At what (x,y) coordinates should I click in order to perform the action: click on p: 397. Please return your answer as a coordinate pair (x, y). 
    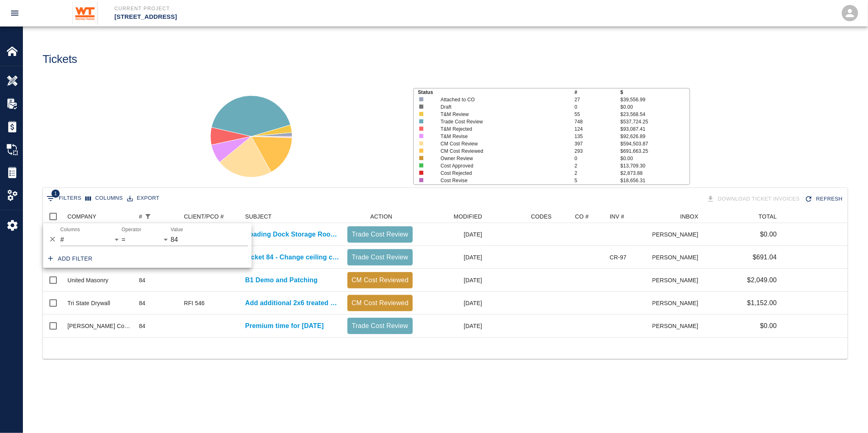
    Looking at the image, I should click on (597, 144).